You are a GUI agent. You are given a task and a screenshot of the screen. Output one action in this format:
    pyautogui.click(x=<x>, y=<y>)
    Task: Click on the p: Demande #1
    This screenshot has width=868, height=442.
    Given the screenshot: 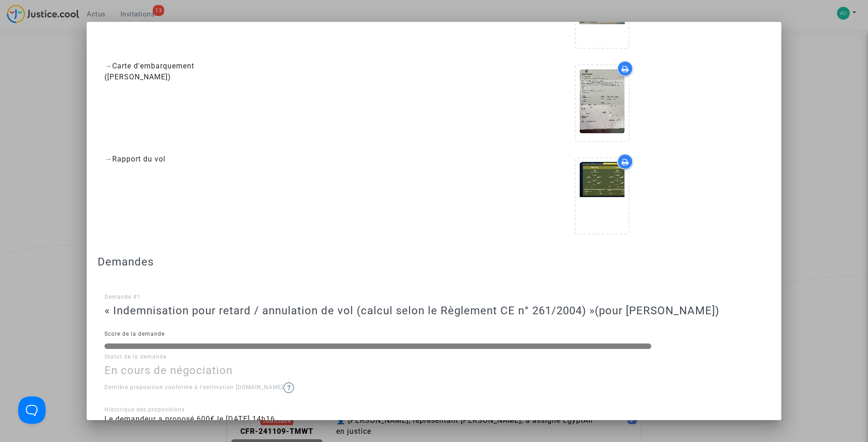 What is the action you would take?
    pyautogui.click(x=434, y=297)
    